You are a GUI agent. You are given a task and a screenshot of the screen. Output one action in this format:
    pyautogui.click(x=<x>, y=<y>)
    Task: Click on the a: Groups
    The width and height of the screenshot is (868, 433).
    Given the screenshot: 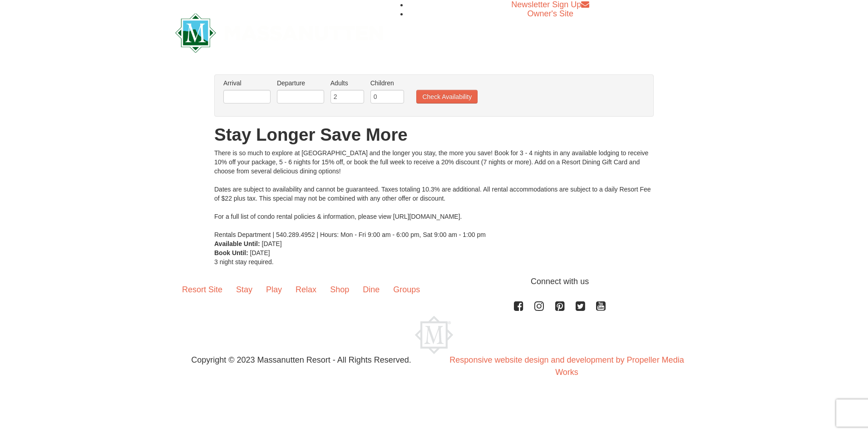 What is the action you would take?
    pyautogui.click(x=406, y=290)
    